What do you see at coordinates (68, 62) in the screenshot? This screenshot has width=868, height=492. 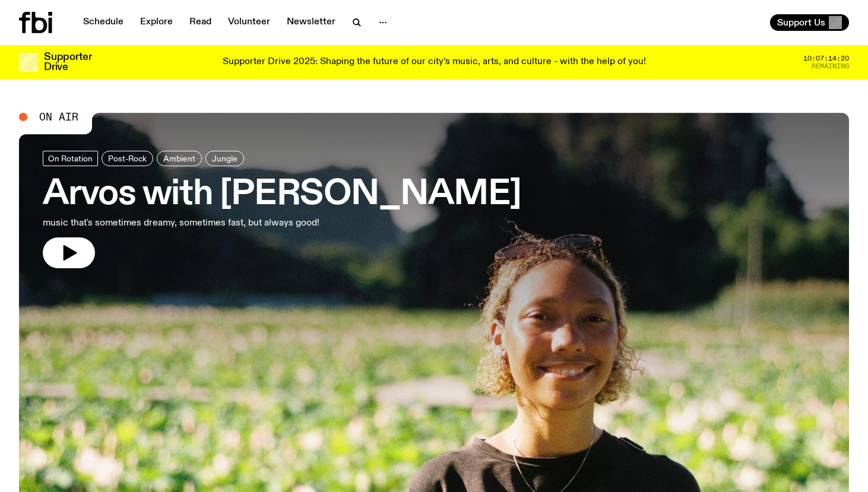 I see `h3: Supporter Drive` at bounding box center [68, 62].